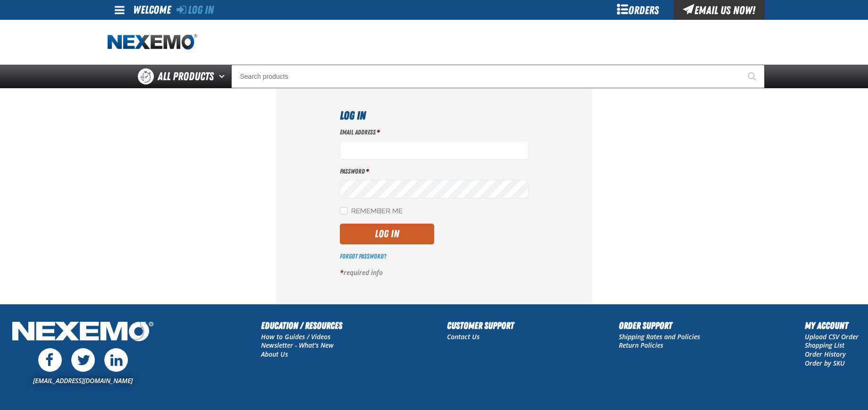 The height and width of the screenshot is (410, 868). I want to click on a: Order by SKU, so click(825, 363).